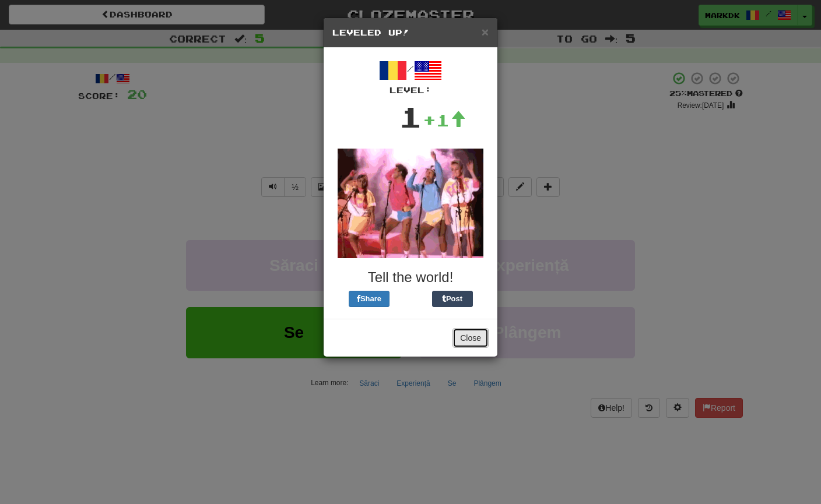 The image size is (821, 504). What do you see at coordinates (411, 116) in the screenshot?
I see `div: 1` at bounding box center [411, 116].